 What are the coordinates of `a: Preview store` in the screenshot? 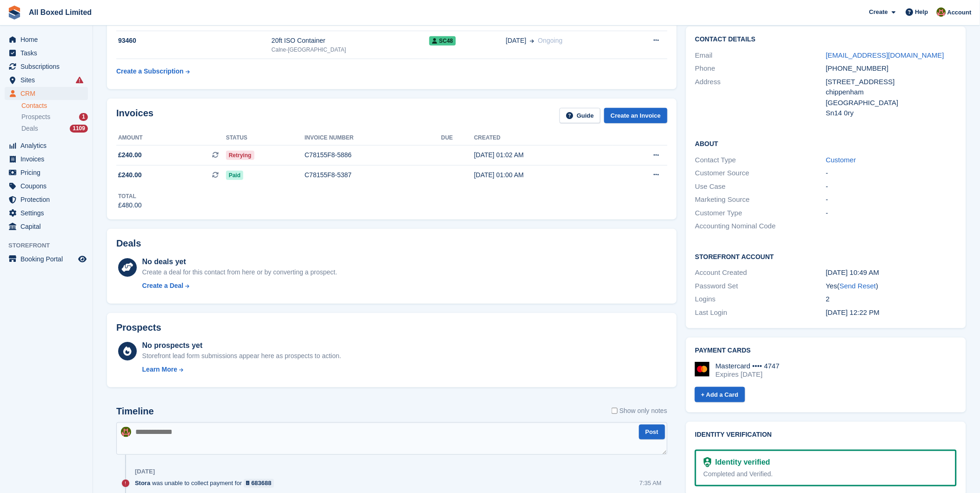 It's located at (82, 259).